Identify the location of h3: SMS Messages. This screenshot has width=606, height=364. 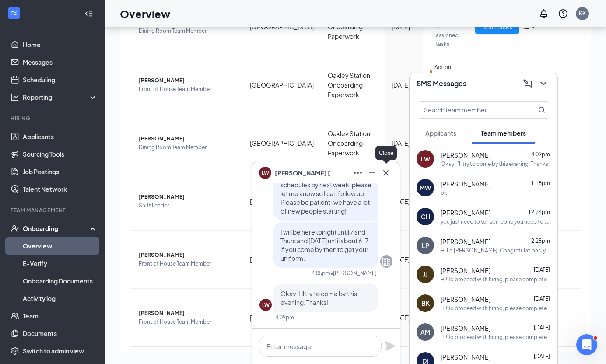
(441, 84).